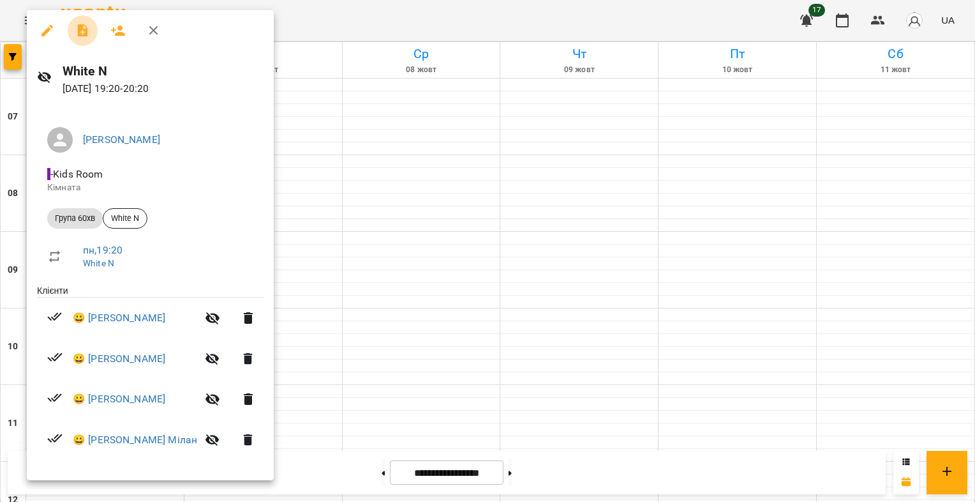 Image resolution: width=975 pixels, height=502 pixels. Describe the element at coordinates (163, 71) in the screenshot. I see `h6: White N` at that location.